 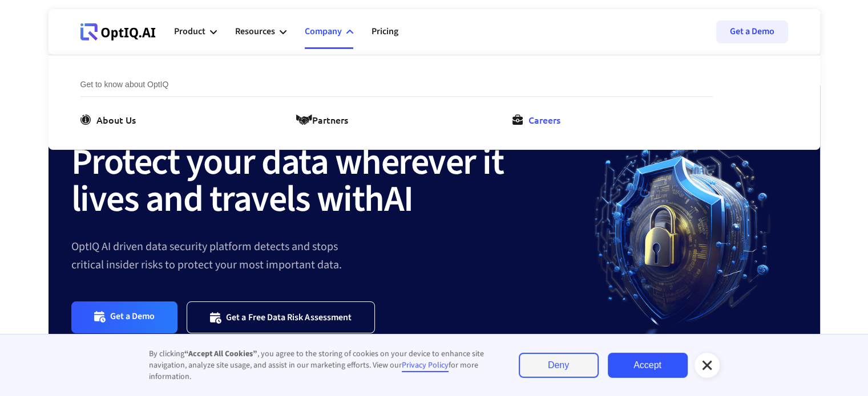 I want to click on strong: Protect your data wherever it lives and travels with, so click(x=288, y=181).